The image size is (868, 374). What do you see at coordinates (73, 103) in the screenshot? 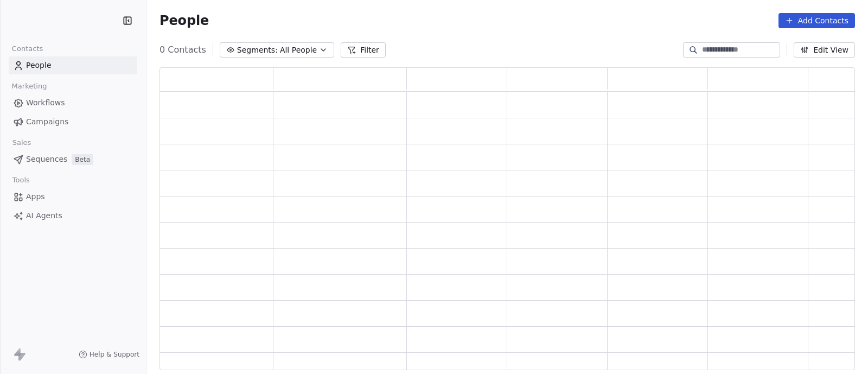
I see `a: Workflows` at bounding box center [73, 103].